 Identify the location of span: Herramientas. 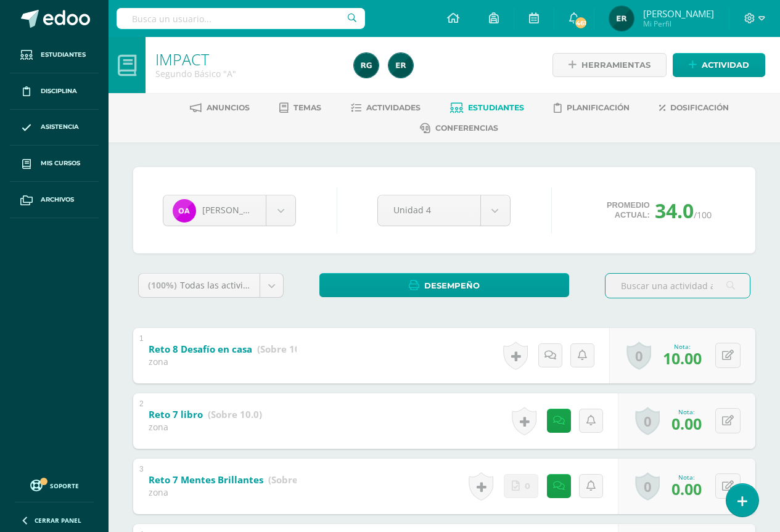
(616, 65).